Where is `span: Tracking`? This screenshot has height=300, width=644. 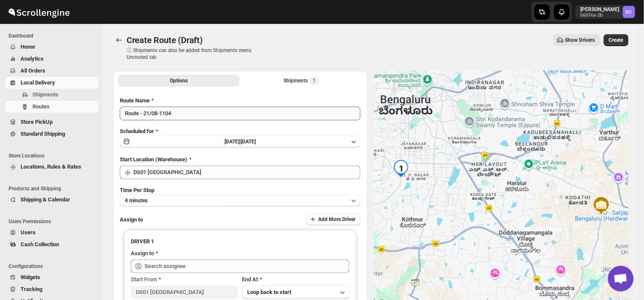 span: Tracking is located at coordinates (31, 289).